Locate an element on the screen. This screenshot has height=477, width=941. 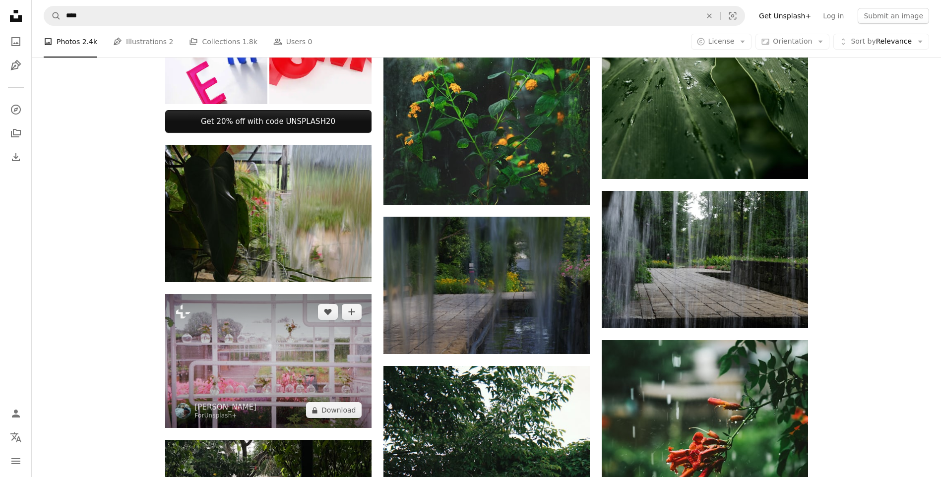
img: A water fountain surrounded by trees and flowers is located at coordinates (487, 285).